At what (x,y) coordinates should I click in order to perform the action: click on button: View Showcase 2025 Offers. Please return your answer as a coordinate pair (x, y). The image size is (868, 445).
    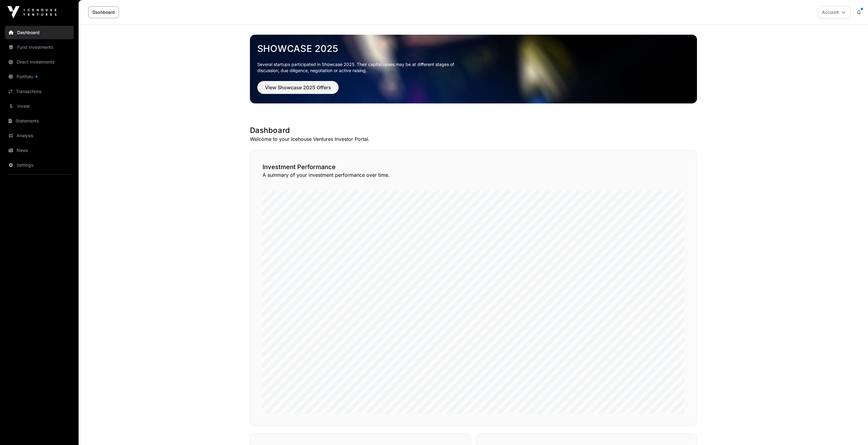
    Looking at the image, I should click on (298, 87).